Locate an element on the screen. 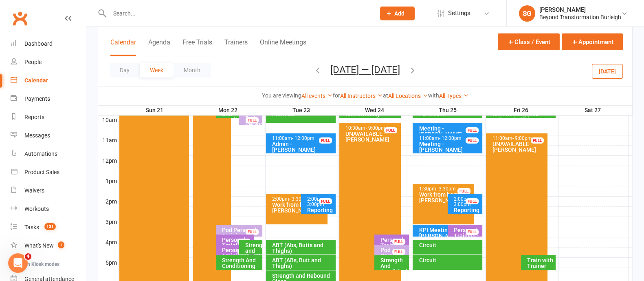 This screenshot has height=281, width=644. span: - 12:00pm is located at coordinates (449, 138).